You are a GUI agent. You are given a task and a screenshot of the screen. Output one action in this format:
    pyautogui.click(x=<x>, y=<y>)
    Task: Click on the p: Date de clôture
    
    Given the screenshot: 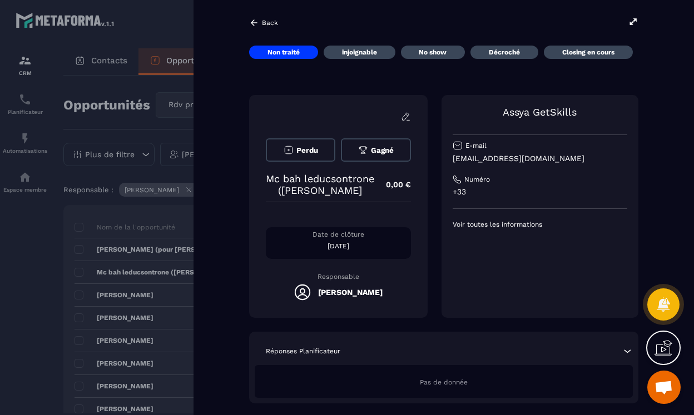 What is the action you would take?
    pyautogui.click(x=338, y=235)
    